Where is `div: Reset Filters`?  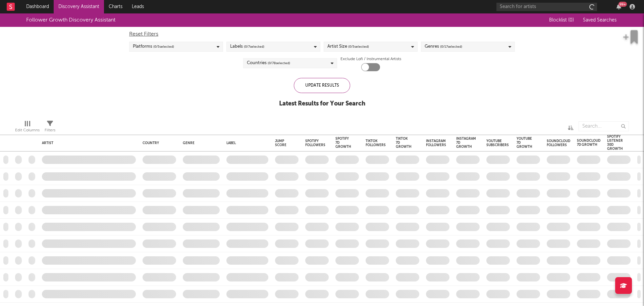
div: Reset Filters is located at coordinates (322, 34).